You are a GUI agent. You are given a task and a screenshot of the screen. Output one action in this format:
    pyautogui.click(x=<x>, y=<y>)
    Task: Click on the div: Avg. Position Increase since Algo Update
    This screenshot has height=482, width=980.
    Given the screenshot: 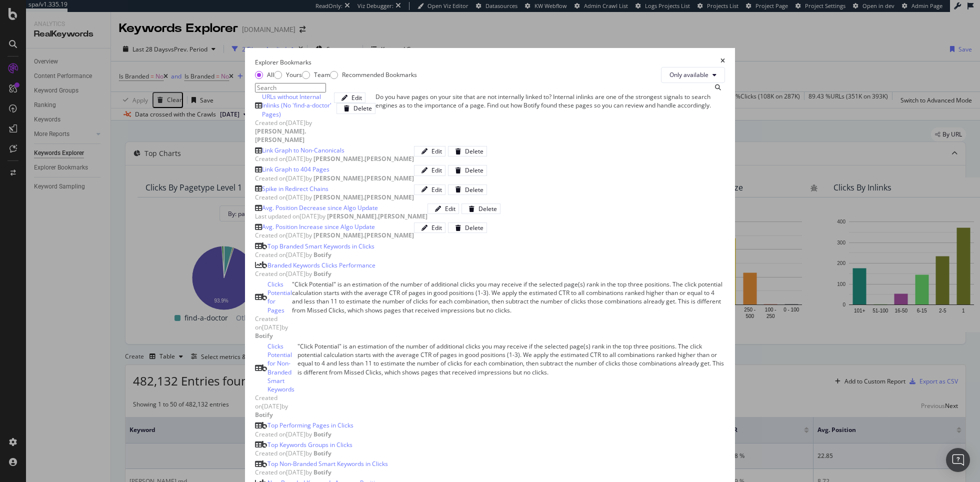 What is the action you would take?
    pyautogui.click(x=318, y=226)
    